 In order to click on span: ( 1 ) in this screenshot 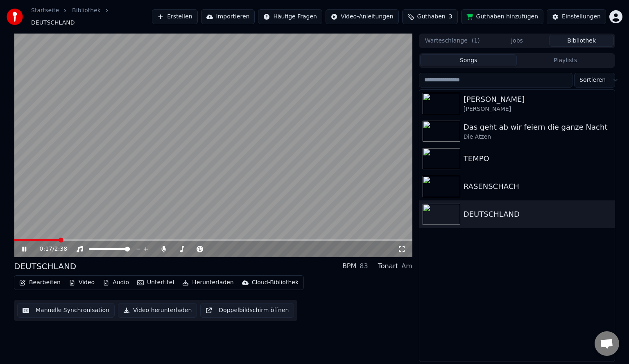, I will do `click(476, 41)`.